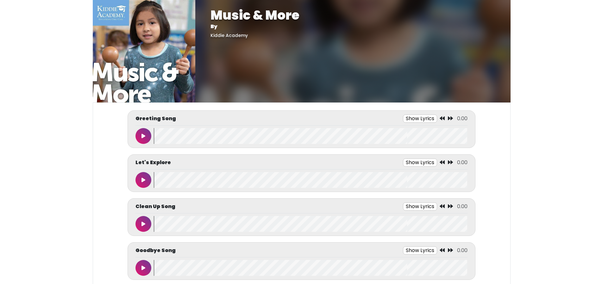  I want to click on p: By, so click(353, 27).